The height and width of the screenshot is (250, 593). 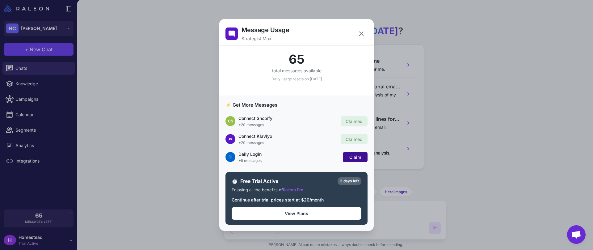 I want to click on h2: Message Usage, so click(x=265, y=30).